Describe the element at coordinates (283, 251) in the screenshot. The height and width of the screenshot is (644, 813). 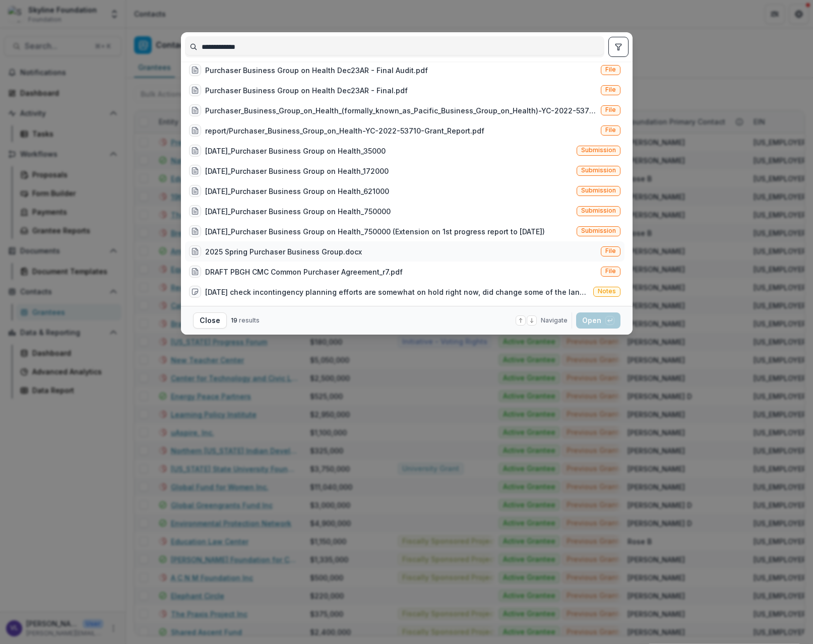
I see `div: 2025 Spring Purchaser Business Group.docx` at that location.